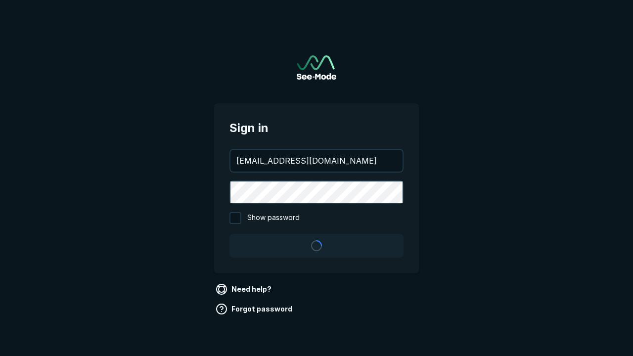  I want to click on a: Go to sign in, so click(317, 67).